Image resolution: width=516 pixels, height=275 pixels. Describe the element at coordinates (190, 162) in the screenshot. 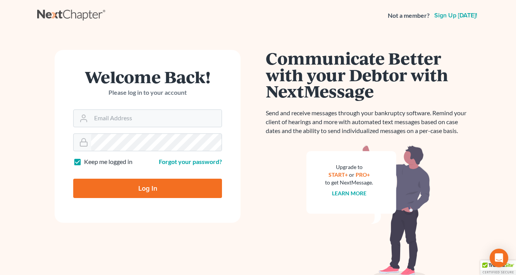

I see `a: Forgot your password?` at that location.